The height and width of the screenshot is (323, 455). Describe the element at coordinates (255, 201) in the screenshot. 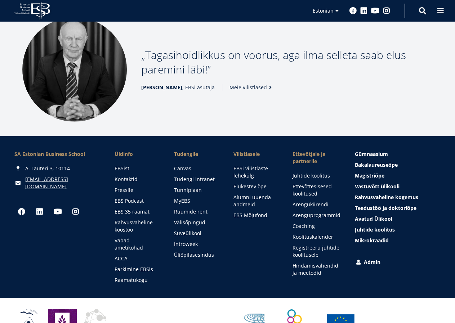

I see `a: Alumni uuenda andmeid` at that location.